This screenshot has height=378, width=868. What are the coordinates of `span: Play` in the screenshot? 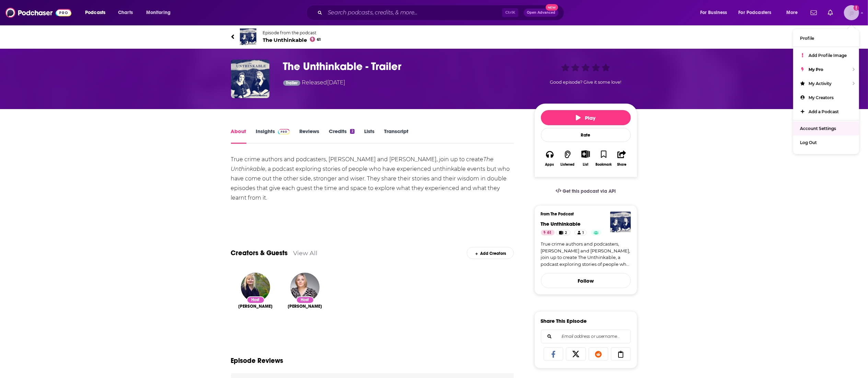 It's located at (586, 118).